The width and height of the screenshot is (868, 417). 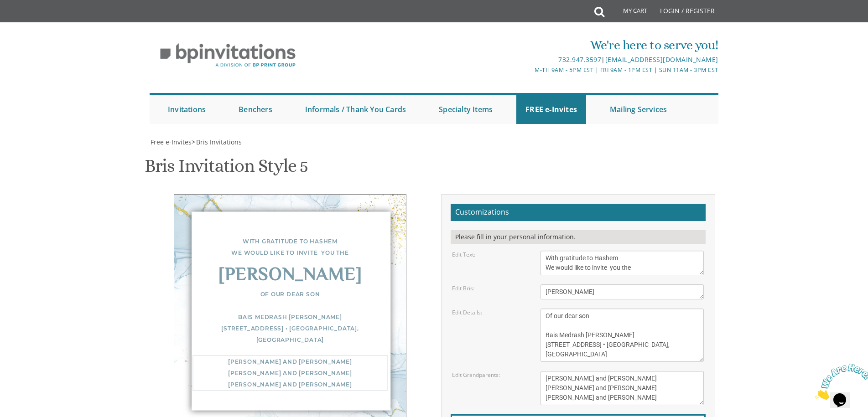 I want to click on textarea: Bris, so click(x=622, y=292).